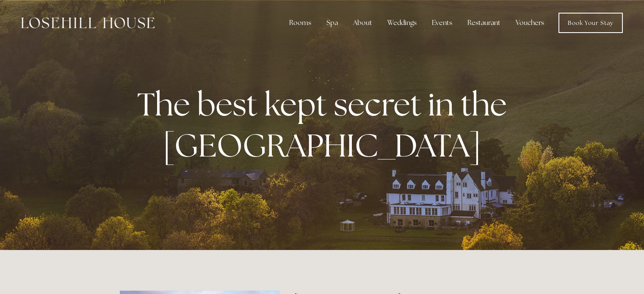  Describe the element at coordinates (442, 23) in the screenshot. I see `div: Events` at that location.